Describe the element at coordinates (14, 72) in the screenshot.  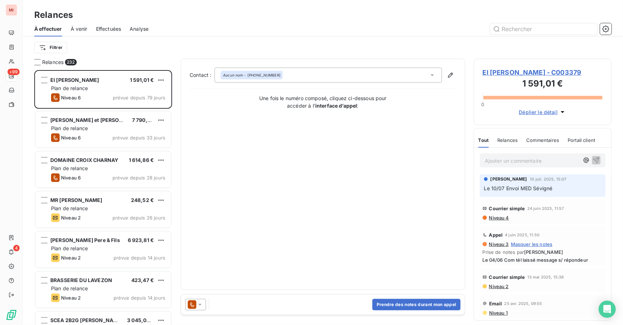
I see `span: +99` at that location.